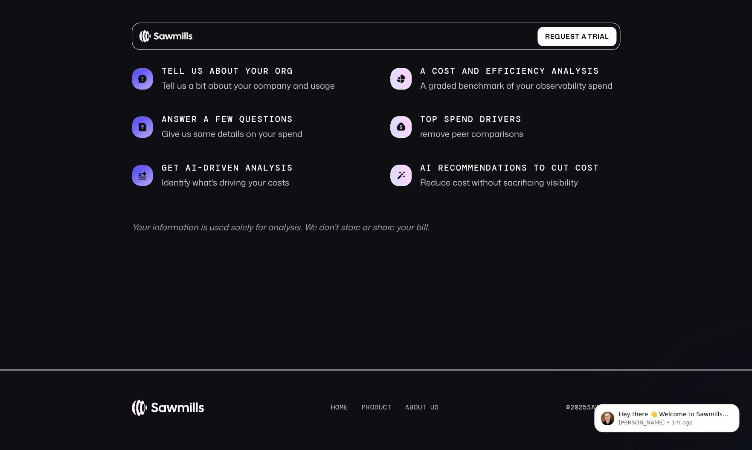  Describe the element at coordinates (339, 408) in the screenshot. I see `a: Home` at that location.